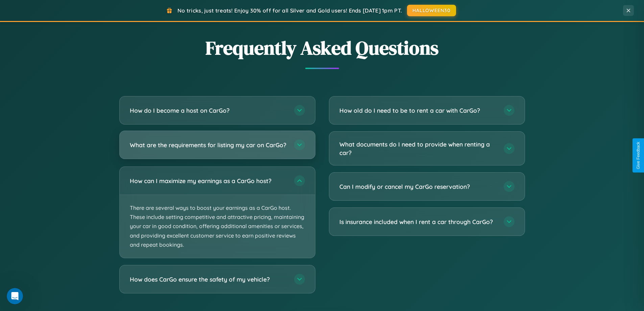 This screenshot has width=644, height=311. What do you see at coordinates (208, 110) in the screenshot?
I see `h3: How do I become a host on CarGo?` at bounding box center [208, 110].